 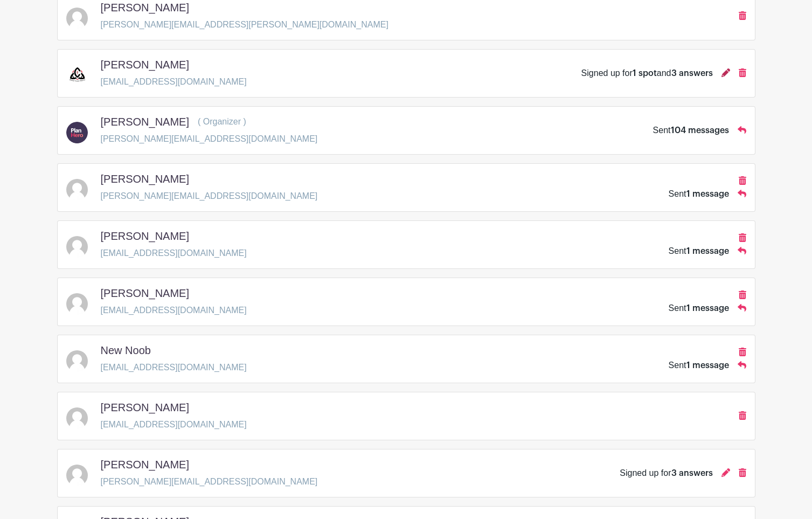 I want to click on h5: New Noob, so click(x=126, y=350).